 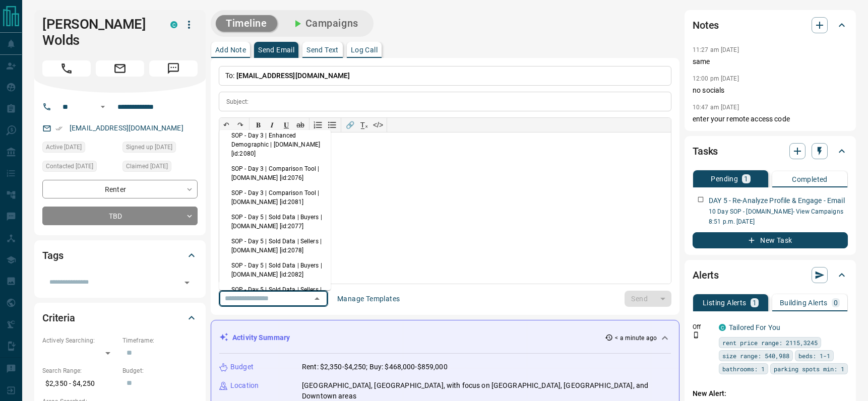 What do you see at coordinates (301, 125) in the screenshot?
I see `button: ab` at bounding box center [301, 125].